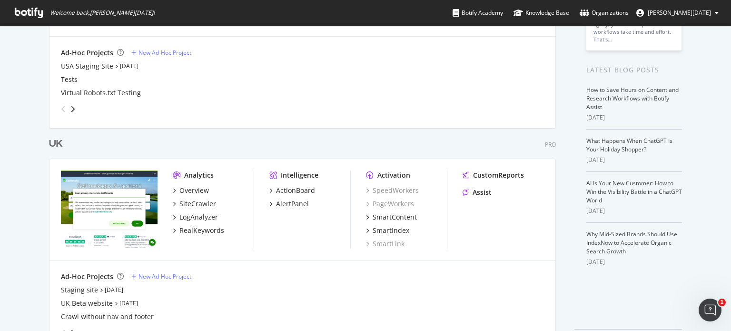 Image resolution: width=731 pixels, height=331 pixels. What do you see at coordinates (199, 175) in the screenshot?
I see `div: Analytics` at bounding box center [199, 175].